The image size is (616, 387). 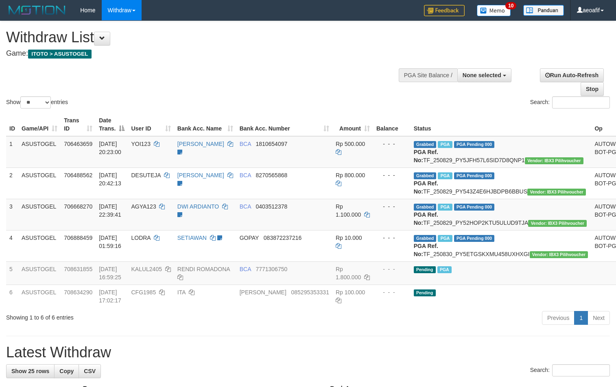 What do you see at coordinates (143, 292) in the screenshot?
I see `span: CFG1985` at bounding box center [143, 292].